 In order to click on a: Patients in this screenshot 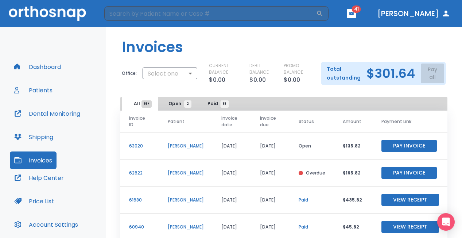, I will do `click(33, 90)`.